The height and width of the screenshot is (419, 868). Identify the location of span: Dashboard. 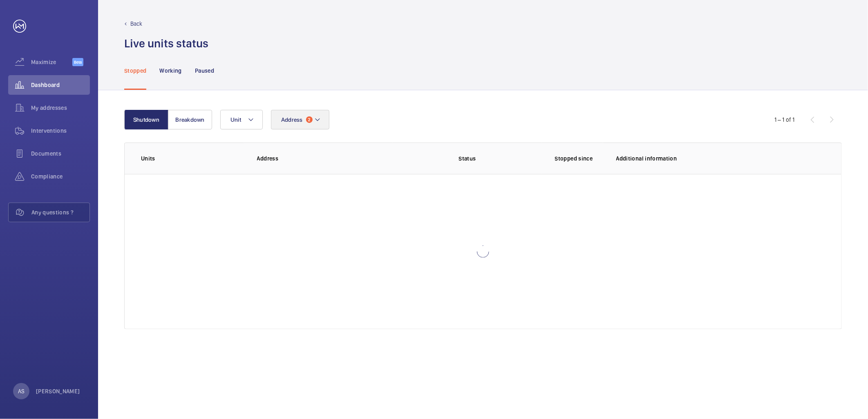
(61, 85).